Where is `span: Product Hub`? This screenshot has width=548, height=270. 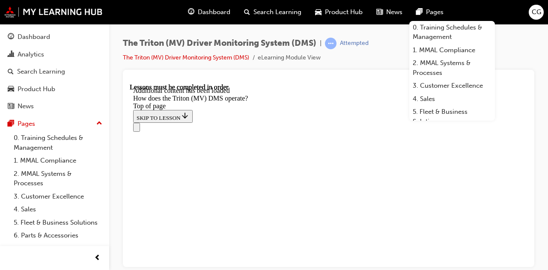 span: Product Hub is located at coordinates (343, 12).